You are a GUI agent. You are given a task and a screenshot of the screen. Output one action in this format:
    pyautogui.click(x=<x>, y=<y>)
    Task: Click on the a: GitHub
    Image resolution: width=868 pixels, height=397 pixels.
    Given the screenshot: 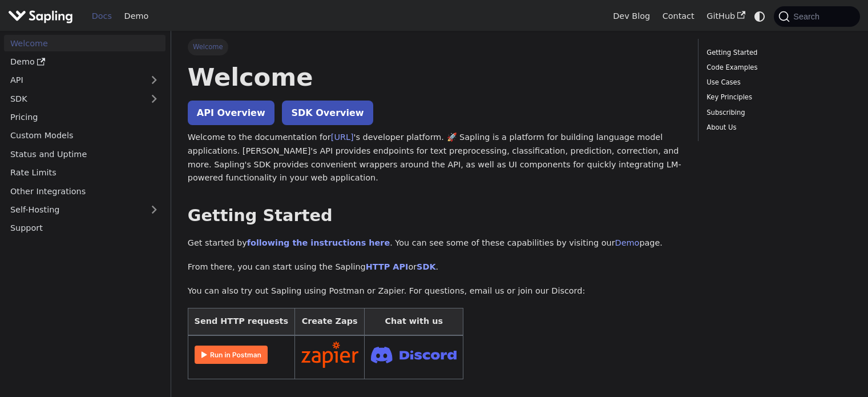 What is the action you would take?
    pyautogui.click(x=725, y=16)
    